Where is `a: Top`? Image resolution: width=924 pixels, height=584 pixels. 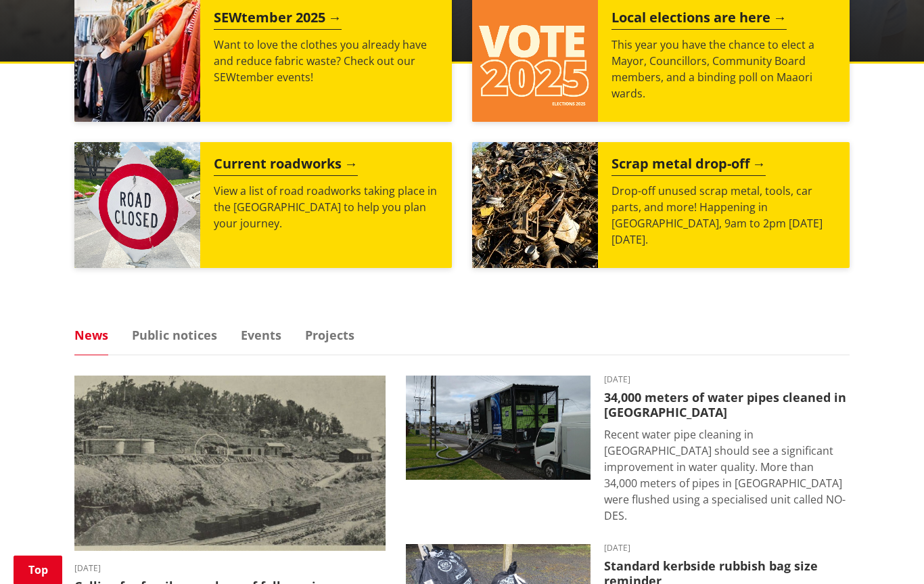 a: Top is located at coordinates (38, 570).